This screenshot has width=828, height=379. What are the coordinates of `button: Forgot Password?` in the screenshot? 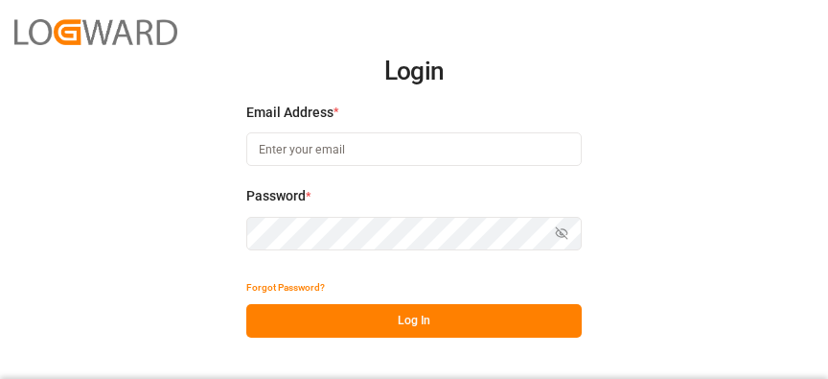 It's located at (286, 287).